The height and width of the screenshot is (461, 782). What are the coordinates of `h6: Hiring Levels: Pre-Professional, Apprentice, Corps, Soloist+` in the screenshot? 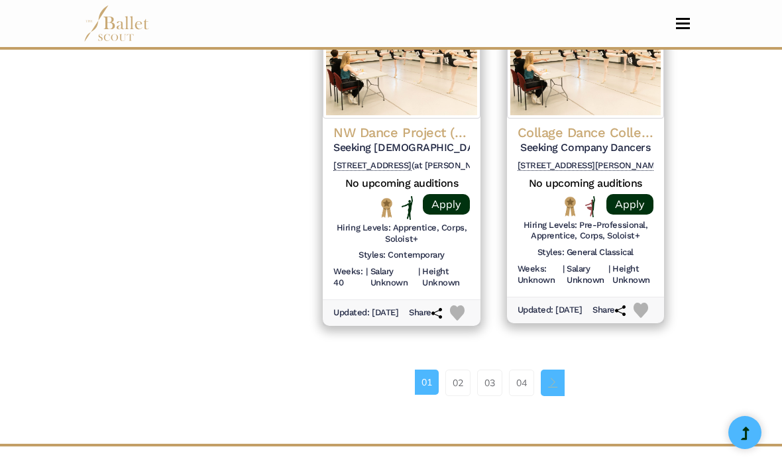 It's located at (585, 231).